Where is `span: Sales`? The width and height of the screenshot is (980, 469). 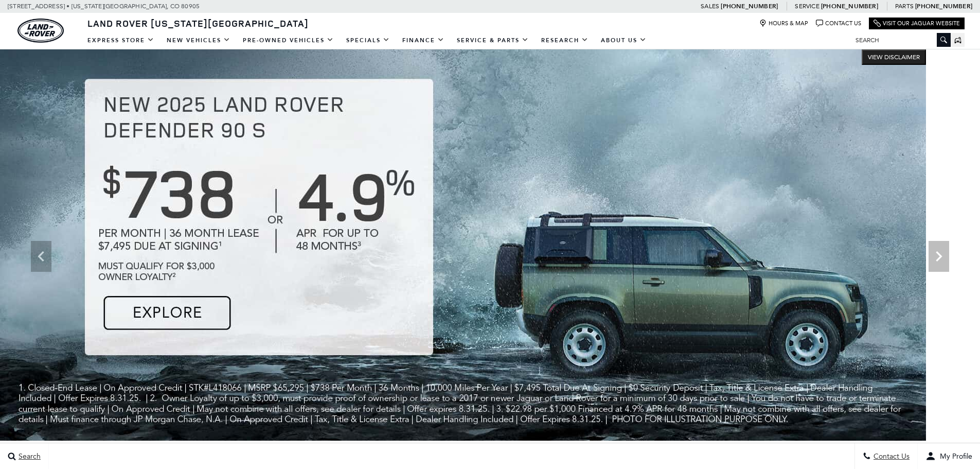
span: Sales is located at coordinates (710, 6).